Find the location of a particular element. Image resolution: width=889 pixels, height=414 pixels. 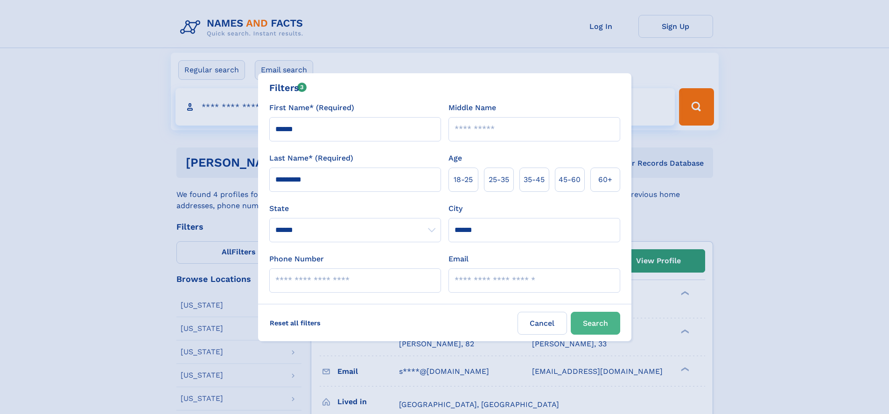

label: Email is located at coordinates (458, 259).